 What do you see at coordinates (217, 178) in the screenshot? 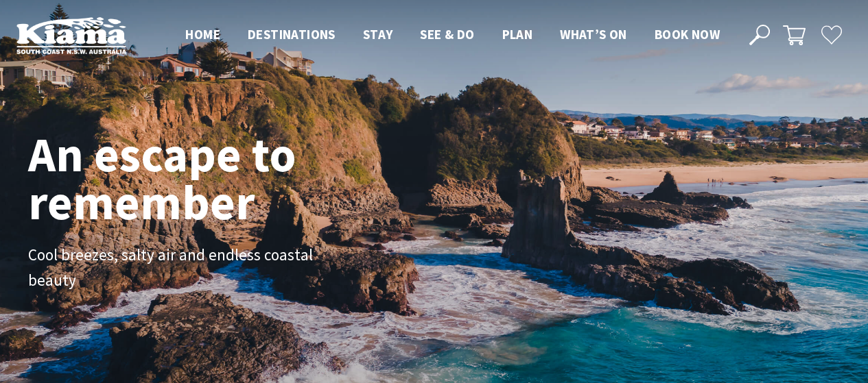
I see `h1: An escape to remember` at bounding box center [217, 178].